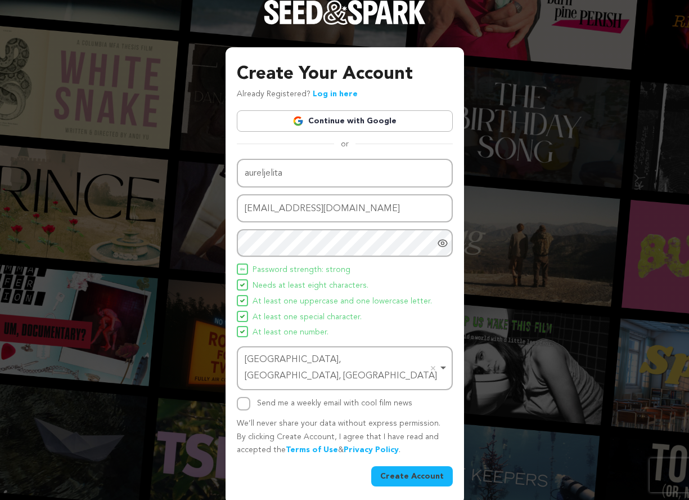 The height and width of the screenshot is (500, 689). Describe the element at coordinates (433, 368) in the screenshot. I see `button: Remove item: 'ChIJyZrIjGCJGGARonG69OLd0ag'` at that location.